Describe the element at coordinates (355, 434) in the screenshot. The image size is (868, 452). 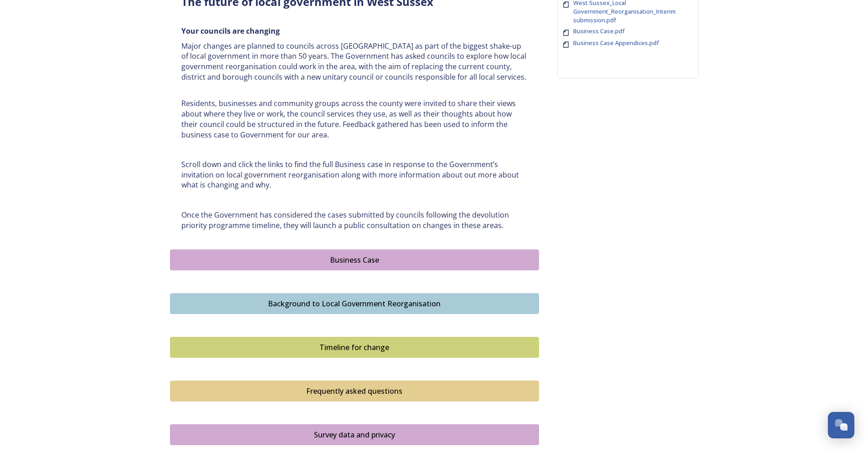
I see `div: Survey data and privacy` at that location.